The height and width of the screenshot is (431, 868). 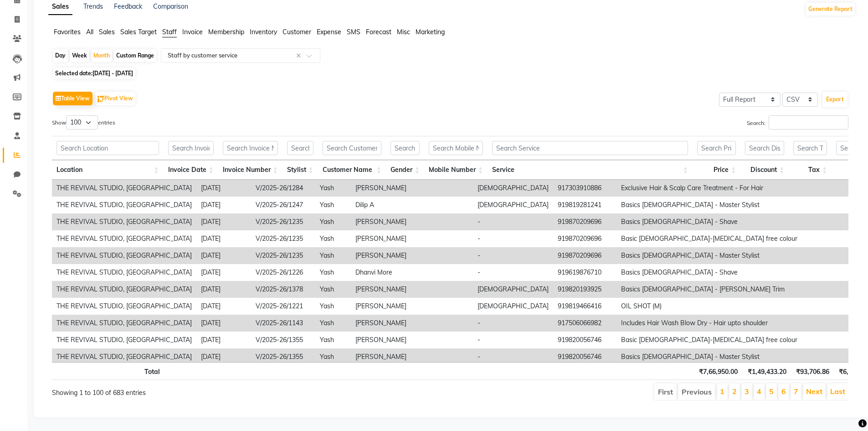 What do you see at coordinates (810, 148) in the screenshot?
I see `input: Search Tax` at bounding box center [810, 148].